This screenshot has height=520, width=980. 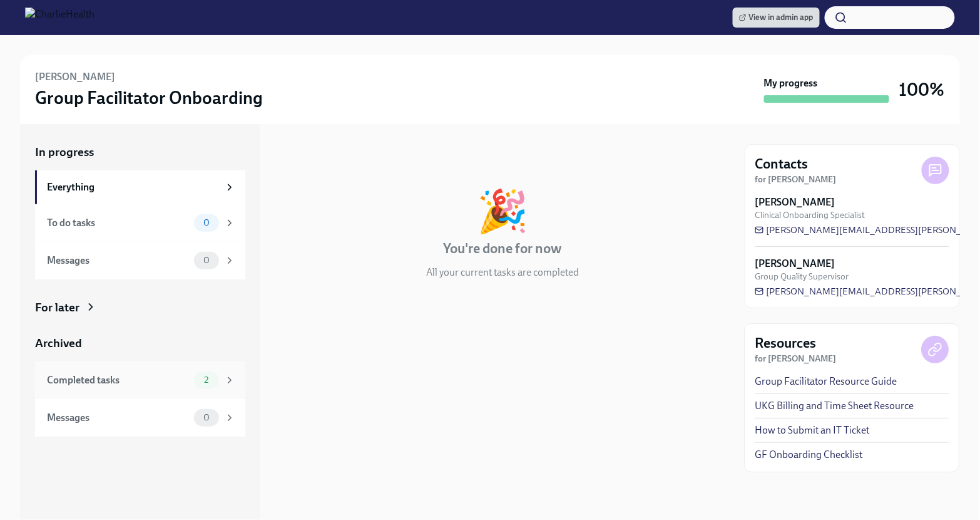 What do you see at coordinates (140, 344) in the screenshot?
I see `div: Archived` at bounding box center [140, 344].